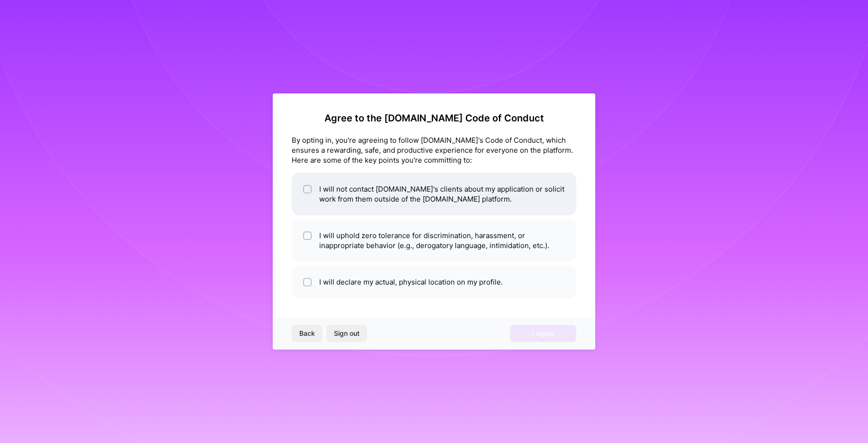  What do you see at coordinates (434, 282) in the screenshot?
I see `li: I will declare my actual, physical location on my profile.` at bounding box center [434, 282].